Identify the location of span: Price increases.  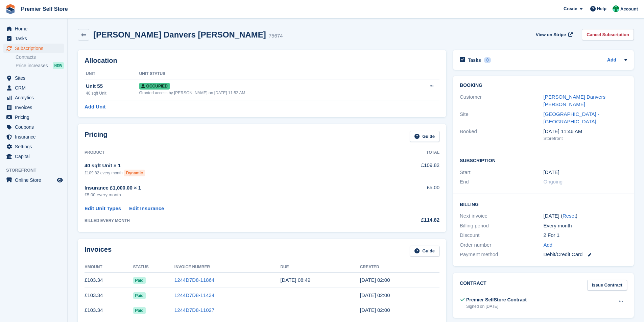
(32, 66).